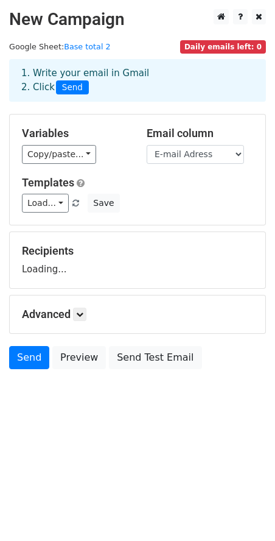 The width and height of the screenshot is (275, 541). I want to click on span: Daily emails left: 0, so click(223, 47).